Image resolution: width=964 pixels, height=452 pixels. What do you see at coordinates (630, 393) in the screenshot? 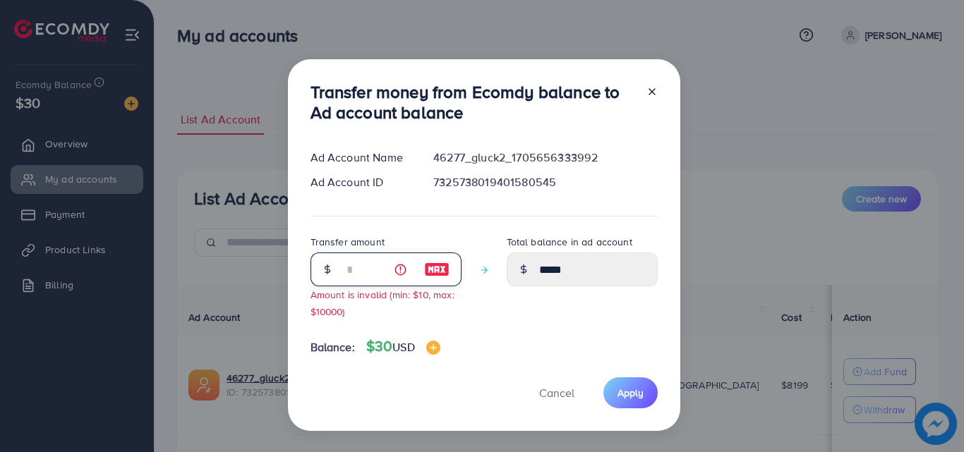
I see `span: Apply` at bounding box center [630, 393].